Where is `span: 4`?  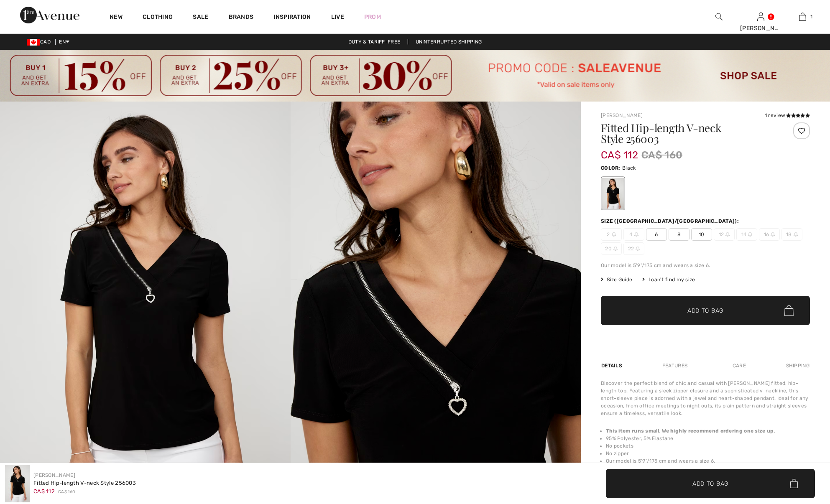
span: 4 is located at coordinates (634, 234).